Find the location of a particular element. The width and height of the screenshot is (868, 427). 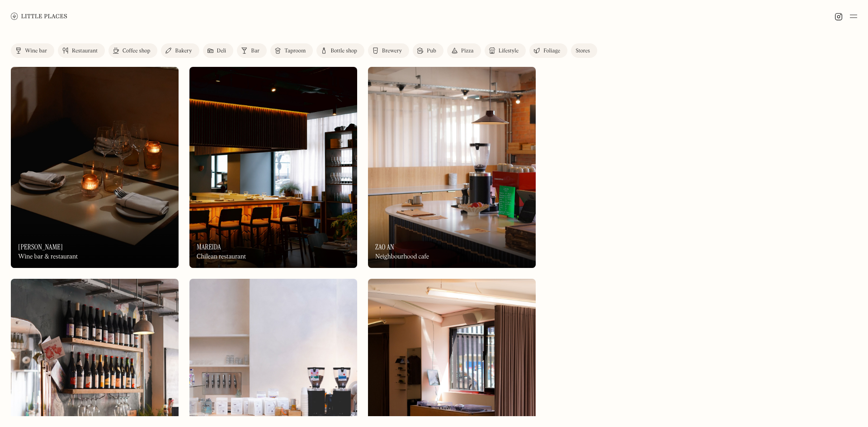

div: Bar is located at coordinates (255, 51).